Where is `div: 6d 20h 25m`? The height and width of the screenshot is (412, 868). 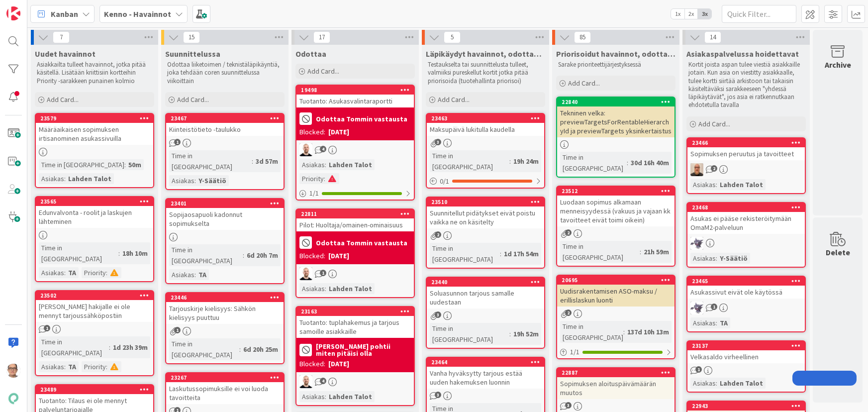 div: 6d 20h 25m is located at coordinates (261, 349).